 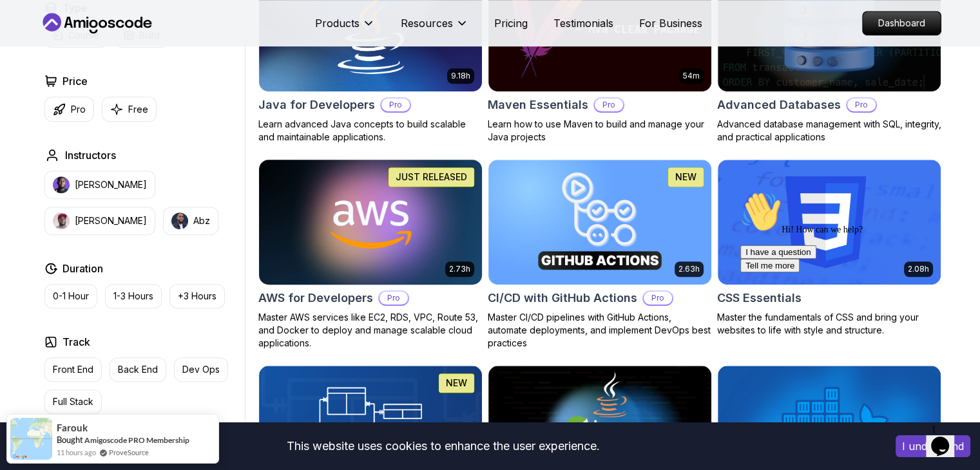 What do you see at coordinates (316, 105) in the screenshot?
I see `h2: Java for Developers` at bounding box center [316, 105].